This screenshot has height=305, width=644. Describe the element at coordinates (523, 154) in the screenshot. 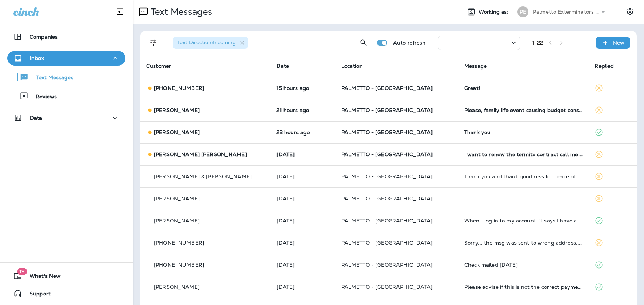

I see `div: I want to renew the termite contract call me so we can discuss the date you will check my home.` at that location.